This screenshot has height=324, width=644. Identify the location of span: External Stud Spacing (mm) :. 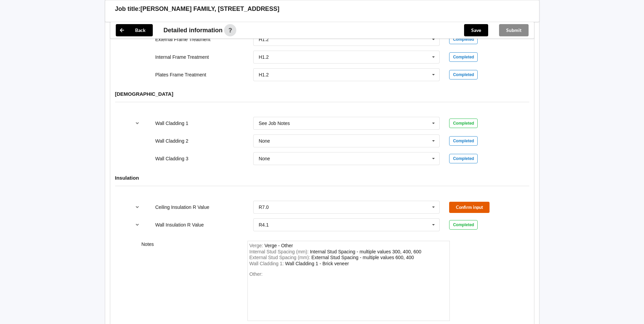
(280, 257).